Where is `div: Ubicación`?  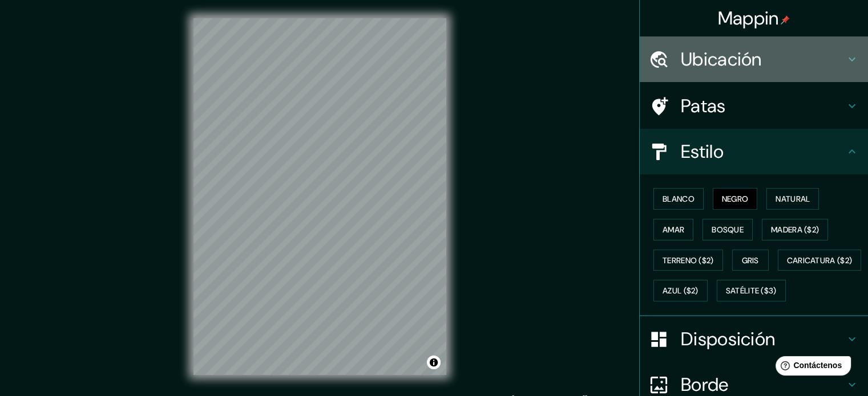
div: Ubicación is located at coordinates (754, 59).